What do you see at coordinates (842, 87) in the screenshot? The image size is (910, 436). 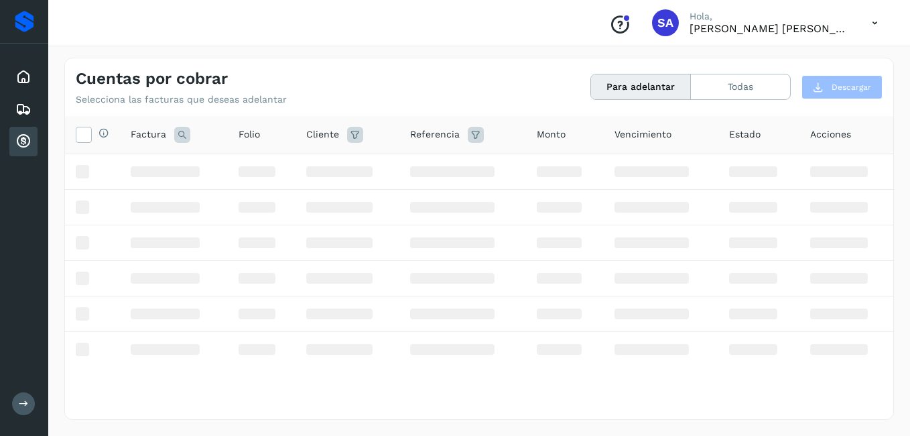 I see `button: Descargar` at bounding box center [842, 87].